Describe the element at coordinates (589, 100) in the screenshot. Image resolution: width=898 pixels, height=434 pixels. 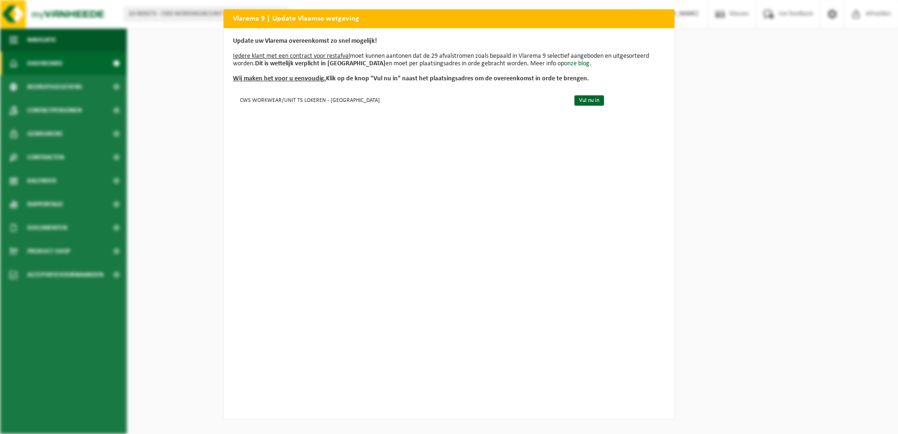
I see `a: Vul nu in` at that location.